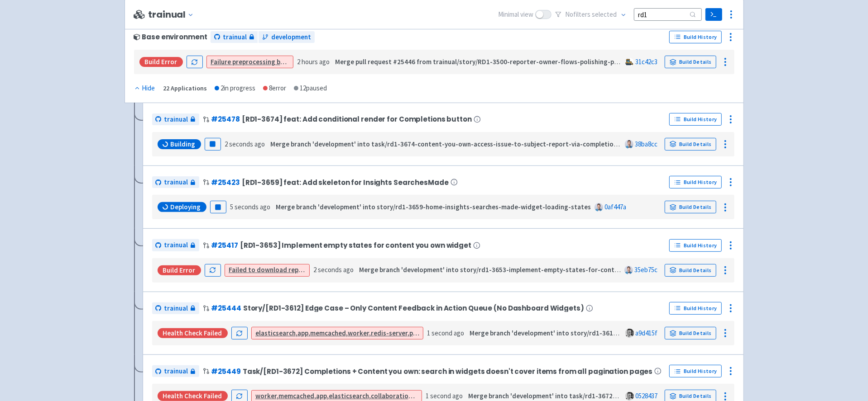 The height and width of the screenshot is (401, 868). I want to click on a: elasticsearch,app,memcached,worker,redis-server,postgresand failed to start, so click(395, 333).